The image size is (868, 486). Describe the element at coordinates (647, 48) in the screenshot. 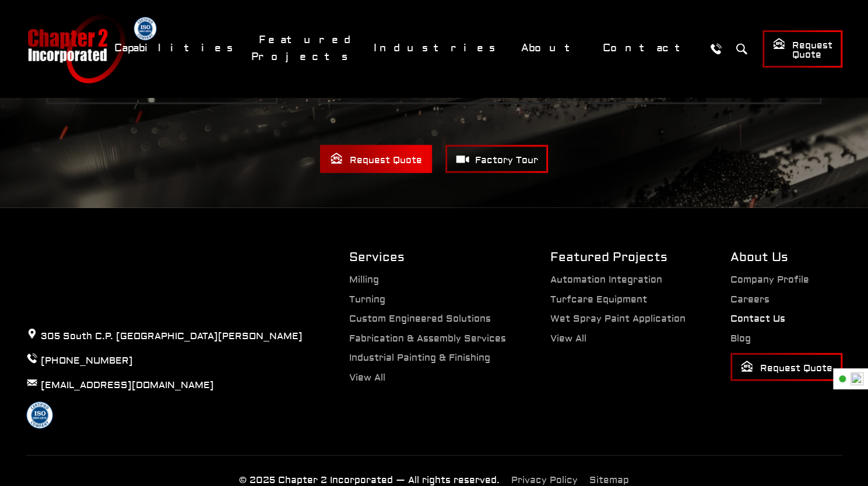

I see `a: Contact` at that location.